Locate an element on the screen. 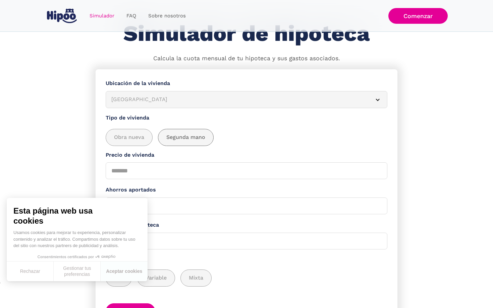 The height and width of the screenshot is (308, 493). a: FAQ is located at coordinates (131, 16).